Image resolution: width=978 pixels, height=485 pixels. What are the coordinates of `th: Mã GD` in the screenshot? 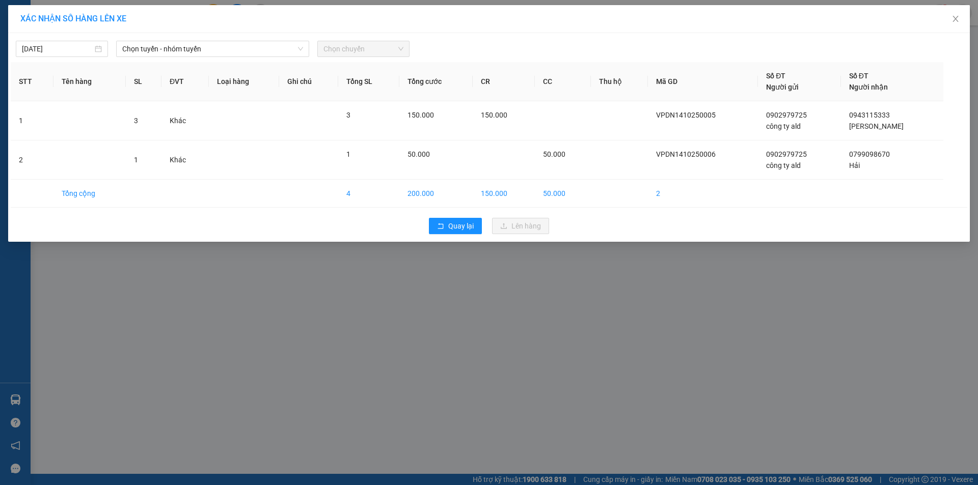 It's located at (703, 81).